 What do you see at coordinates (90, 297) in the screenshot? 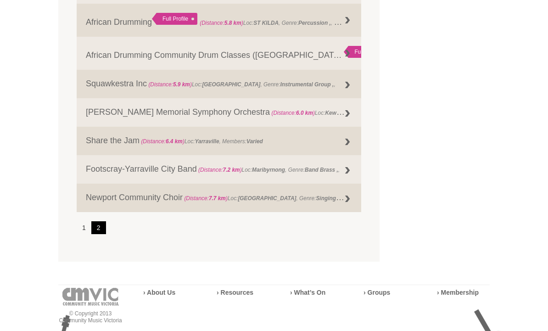
I see `img: cmvic-logo-footer.png` at bounding box center [90, 297].